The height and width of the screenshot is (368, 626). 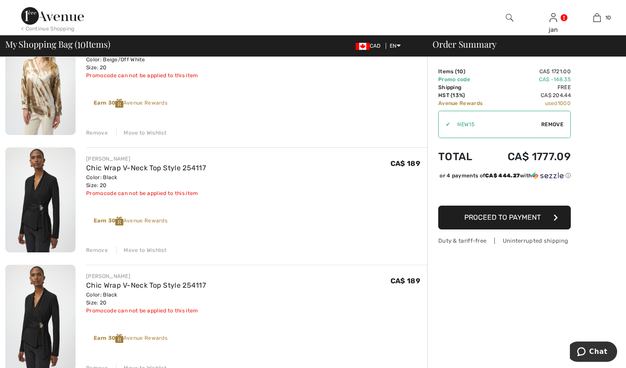 What do you see at coordinates (465, 72) in the screenshot?
I see `td: Items ( )` at bounding box center [465, 72].